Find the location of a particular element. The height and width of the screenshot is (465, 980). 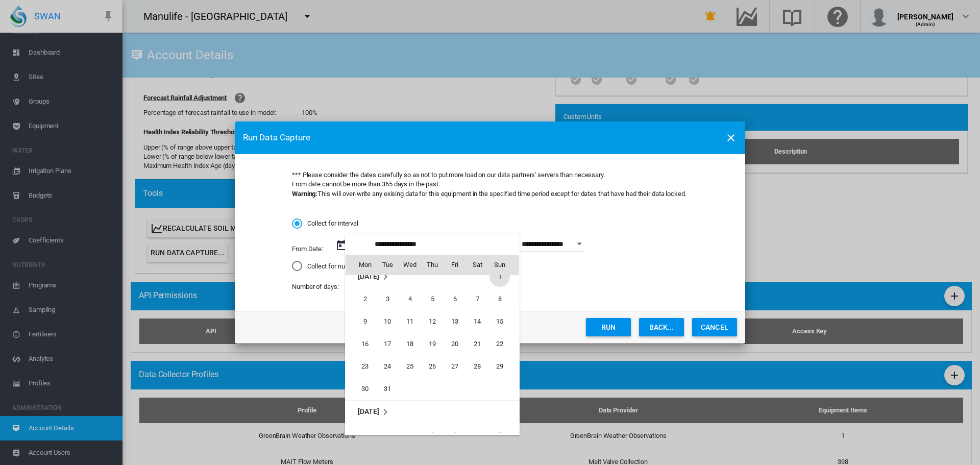

span: 15 is located at coordinates (500, 322).